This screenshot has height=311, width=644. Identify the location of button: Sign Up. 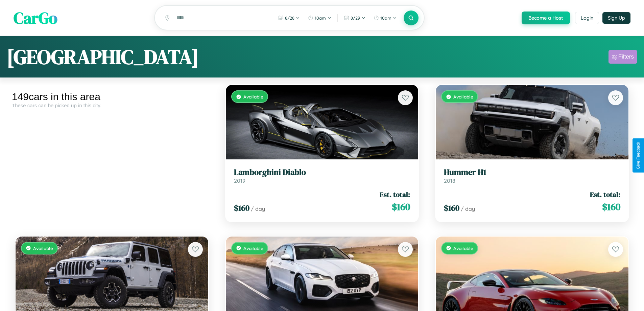
(616, 18).